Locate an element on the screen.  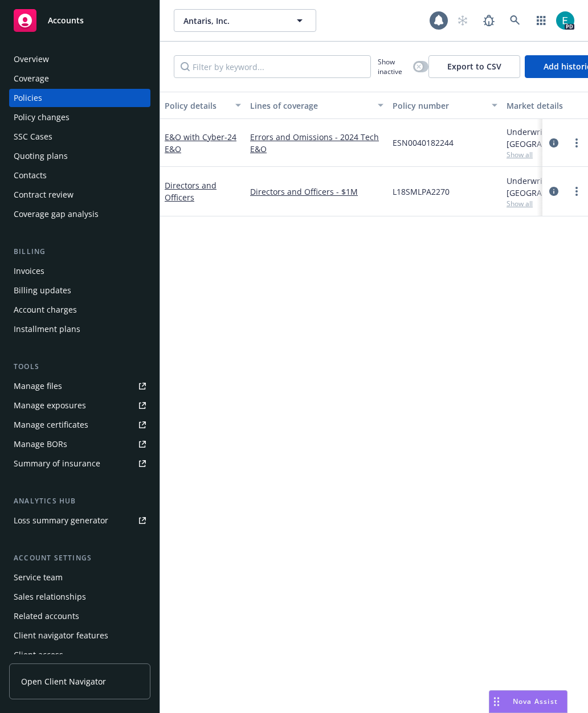
div: Contract review is located at coordinates (43, 195).